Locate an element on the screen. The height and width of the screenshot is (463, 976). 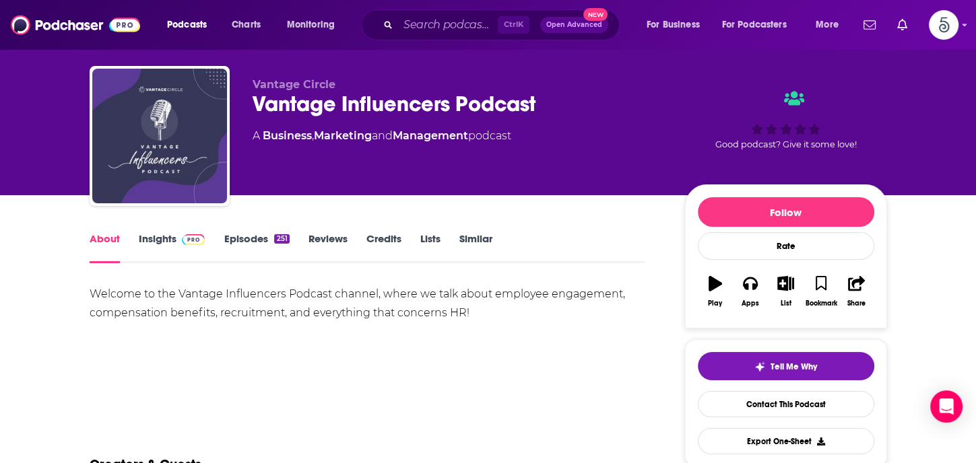
img: tell me why sparkle is located at coordinates (760, 367).